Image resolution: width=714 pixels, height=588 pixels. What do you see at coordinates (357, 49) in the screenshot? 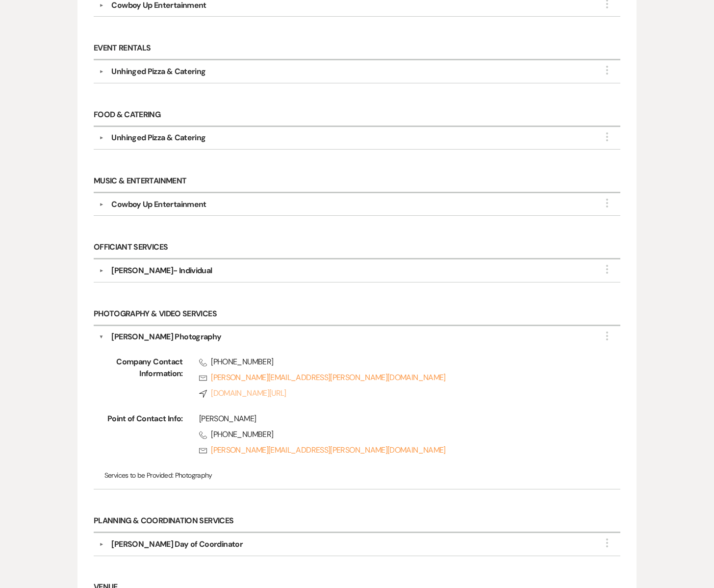
I see `h6: Event Rentals` at bounding box center [357, 49].